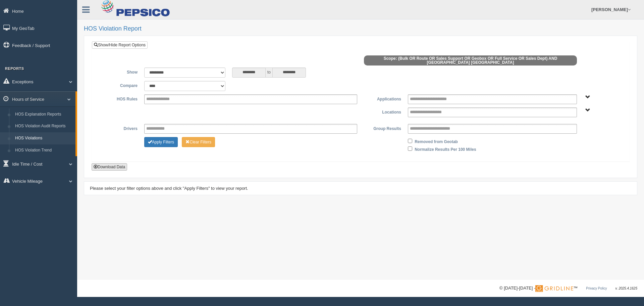 Image resolution: width=644 pixels, height=306 pixels. I want to click on span: to, so click(269, 73).